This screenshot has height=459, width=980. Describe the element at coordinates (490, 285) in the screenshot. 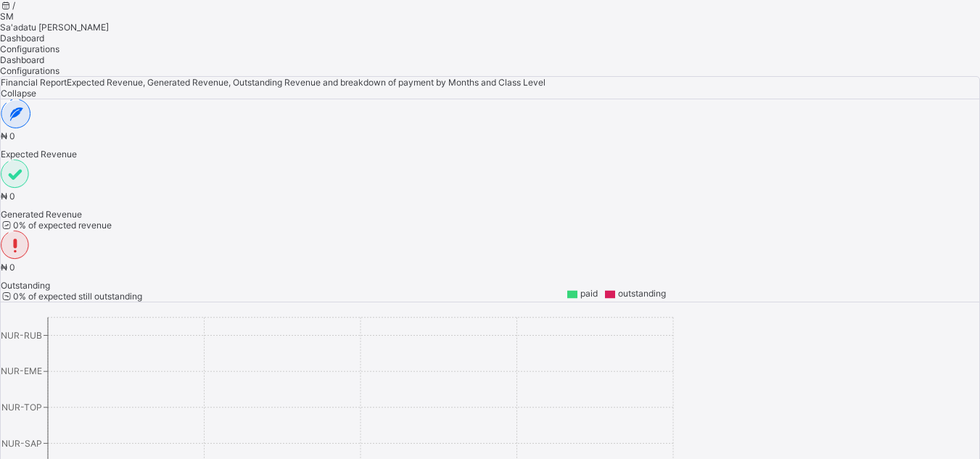

I see `span: Outstanding` at that location.